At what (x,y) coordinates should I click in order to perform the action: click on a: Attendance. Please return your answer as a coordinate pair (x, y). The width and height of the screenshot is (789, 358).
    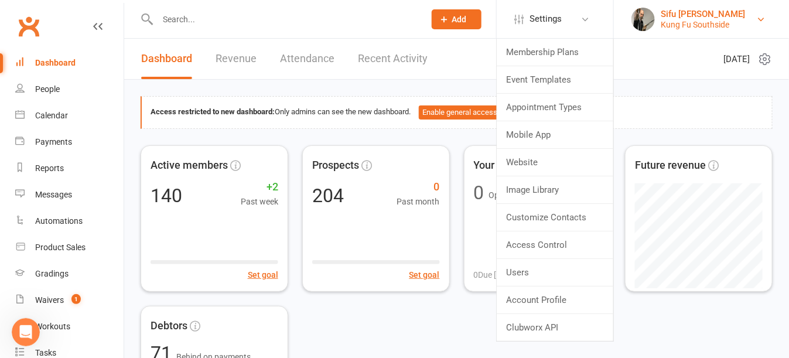
    Looking at the image, I should click on (307, 59).